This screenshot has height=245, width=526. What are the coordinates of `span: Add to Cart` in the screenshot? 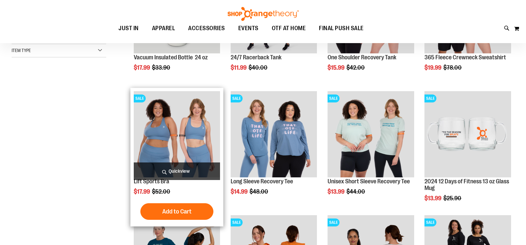 It's located at (177, 212).